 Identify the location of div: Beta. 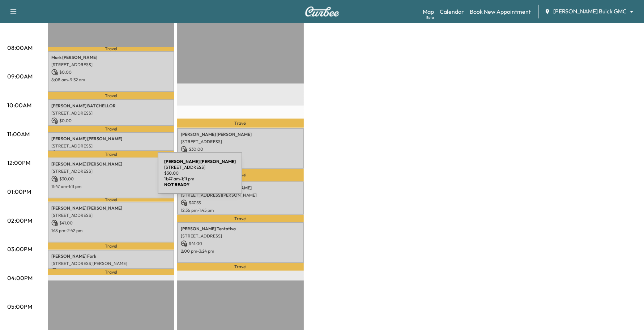
(430, 18).